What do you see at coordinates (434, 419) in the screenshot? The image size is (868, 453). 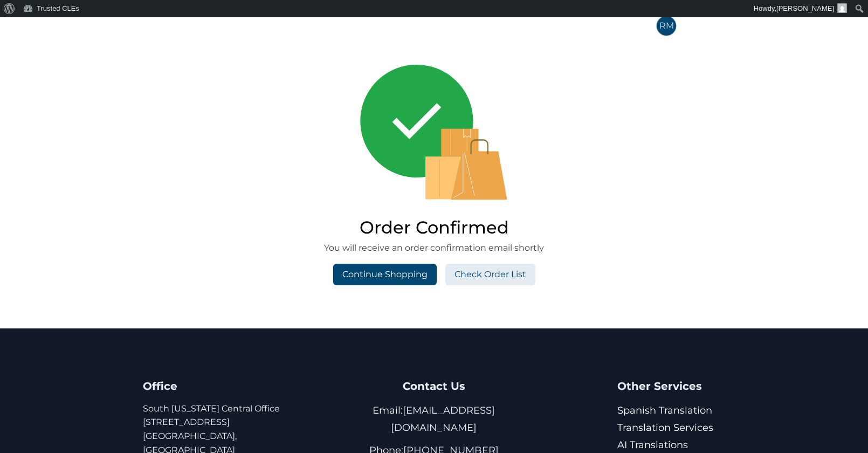 I see `p: Email:` at bounding box center [434, 419].